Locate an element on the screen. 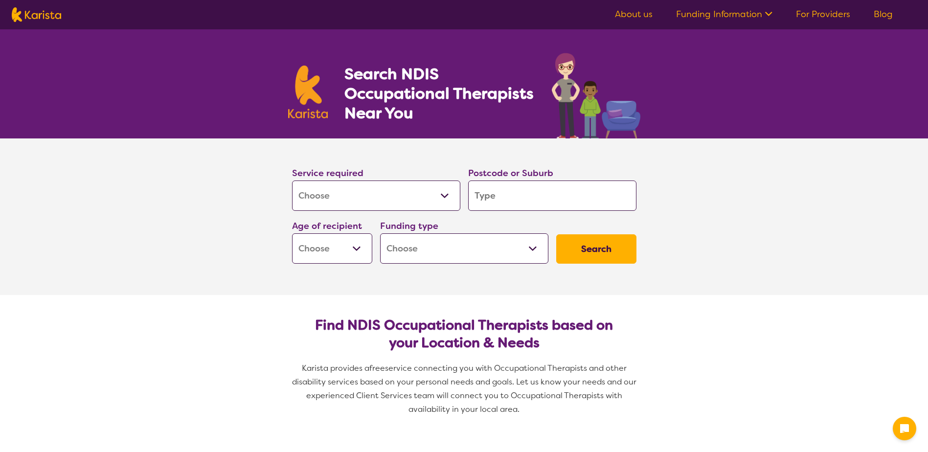 Image resolution: width=928 pixels, height=452 pixels. span: Karista provides a is located at coordinates (335, 368).